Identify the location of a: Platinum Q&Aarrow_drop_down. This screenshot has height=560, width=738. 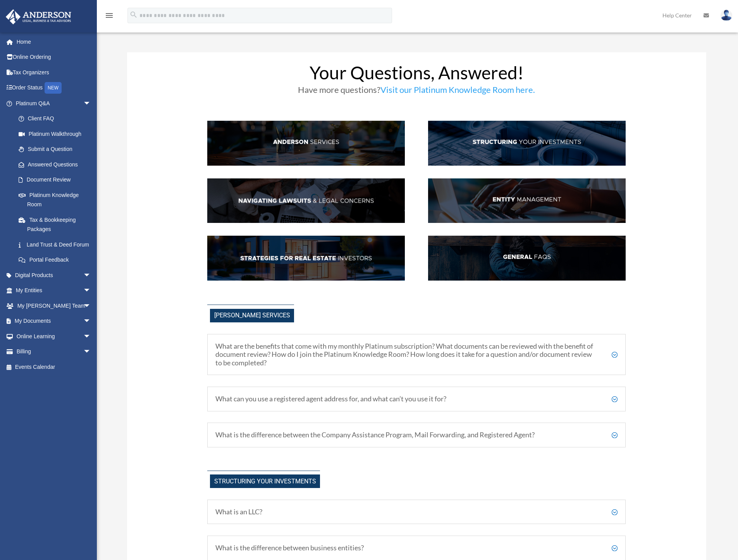
(54, 104).